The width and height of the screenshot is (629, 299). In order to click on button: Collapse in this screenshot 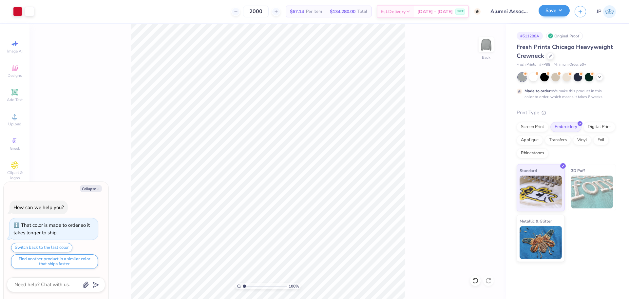, I will do `click(91, 188)`.